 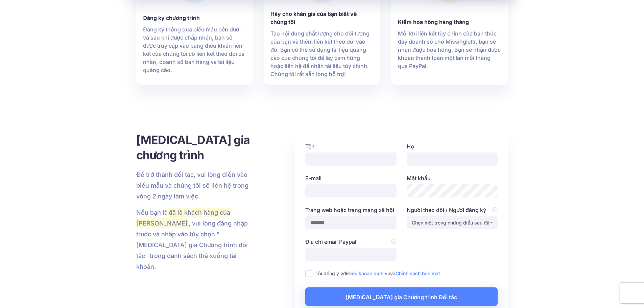 I want to click on font: Hãy cho khán giả của bạn biết về chúng tôi, so click(x=314, y=18).